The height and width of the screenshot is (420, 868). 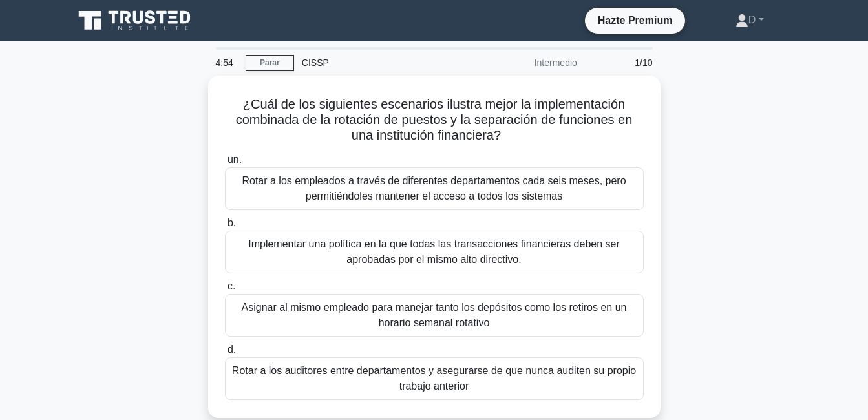 I want to click on div: Intermedio, so click(x=528, y=63).